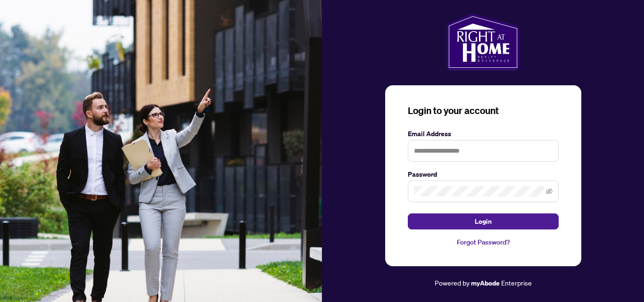 The width and height of the screenshot is (644, 302). Describe the element at coordinates (483, 42) in the screenshot. I see `img: ma-logo` at that location.